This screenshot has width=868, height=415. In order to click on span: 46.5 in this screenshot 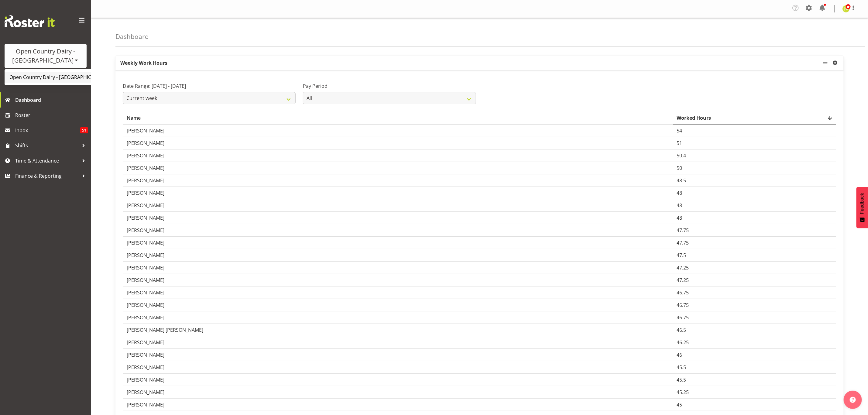, I will do `click(681, 329)`.